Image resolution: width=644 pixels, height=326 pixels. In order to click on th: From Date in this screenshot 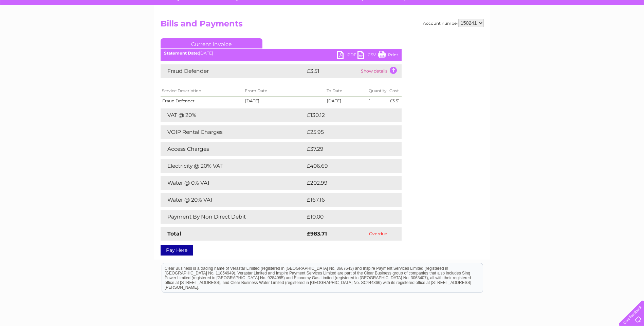, I will do `click(284, 91)`.